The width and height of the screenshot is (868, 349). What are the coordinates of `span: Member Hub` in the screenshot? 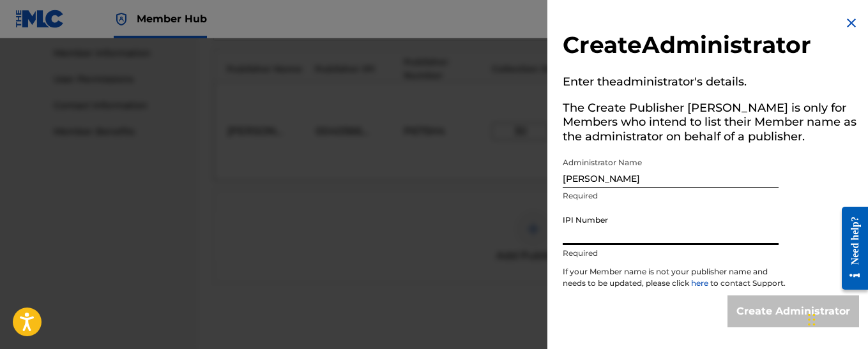 It's located at (172, 19).